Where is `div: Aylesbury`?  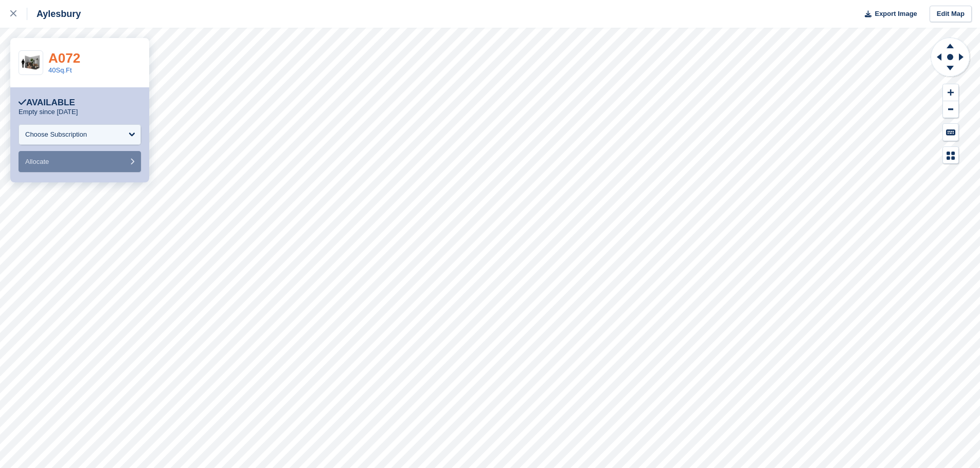
div: Aylesbury is located at coordinates (54, 14).